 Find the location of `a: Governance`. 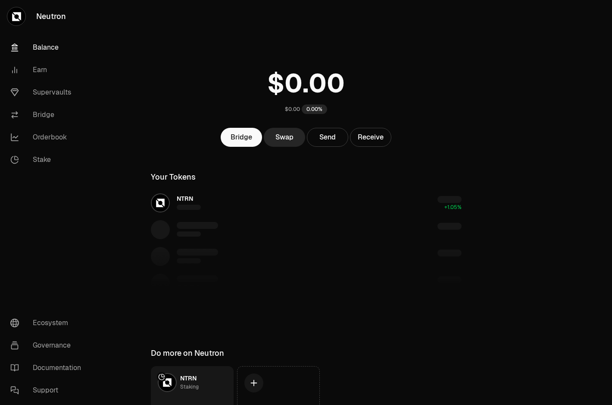

a: Governance is located at coordinates (48, 345).